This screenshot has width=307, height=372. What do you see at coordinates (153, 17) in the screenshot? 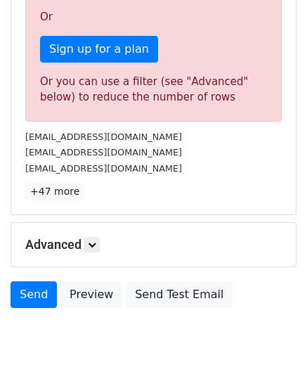
I see `p: Or` at bounding box center [153, 17].